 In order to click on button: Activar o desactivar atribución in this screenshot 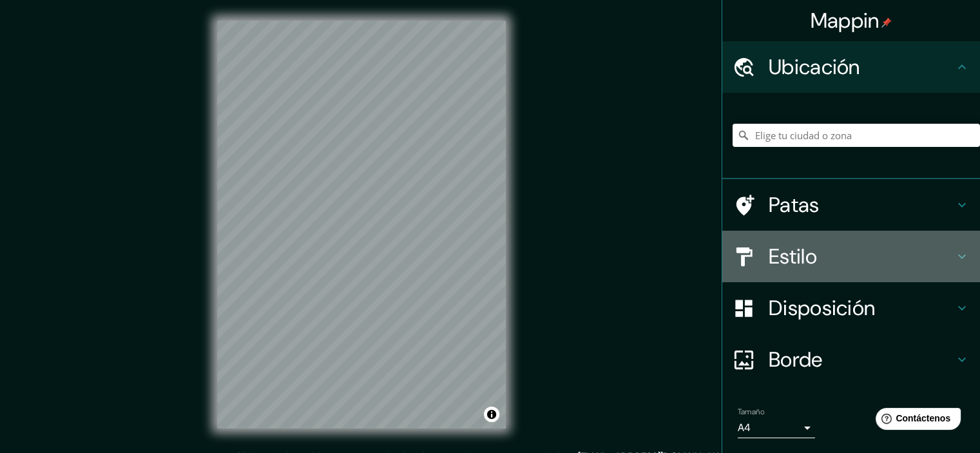, I will do `click(491, 414)`.